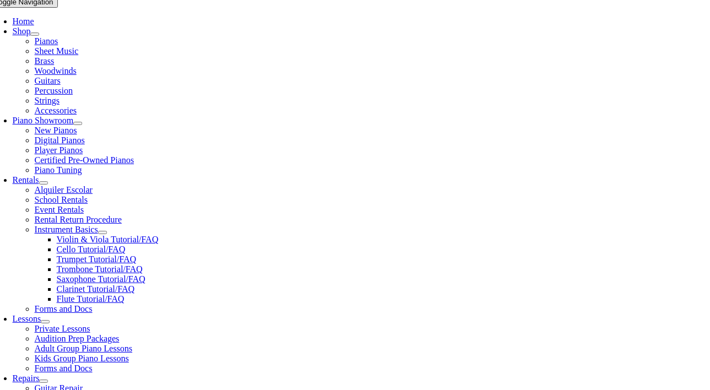 This screenshot has width=710, height=390. I want to click on span: Player Pianos, so click(59, 150).